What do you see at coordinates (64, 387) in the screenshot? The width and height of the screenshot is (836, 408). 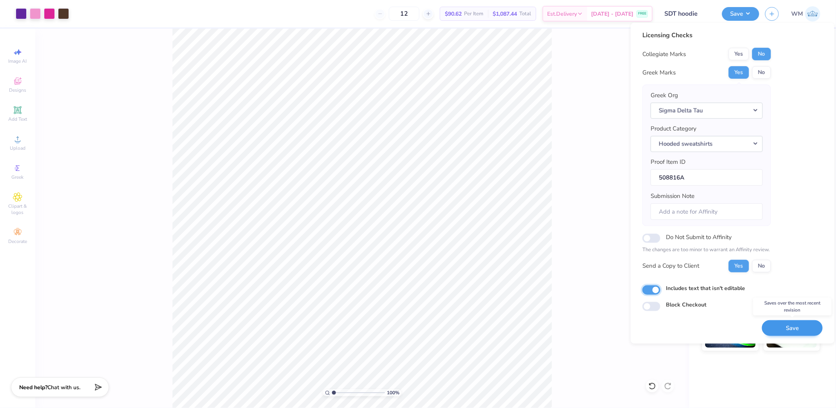 I see `span: Chat with us.` at bounding box center [64, 387].